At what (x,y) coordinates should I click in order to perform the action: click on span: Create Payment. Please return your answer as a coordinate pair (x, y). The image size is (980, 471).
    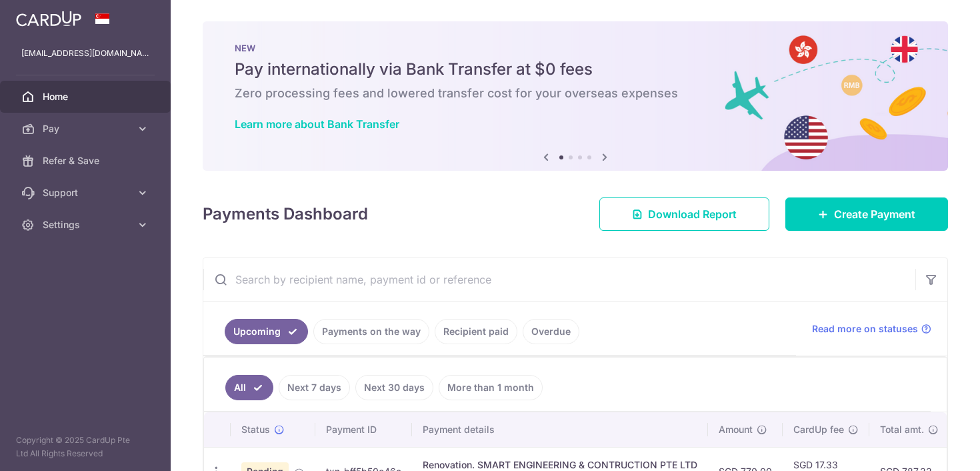
    Looking at the image, I should click on (875, 214).